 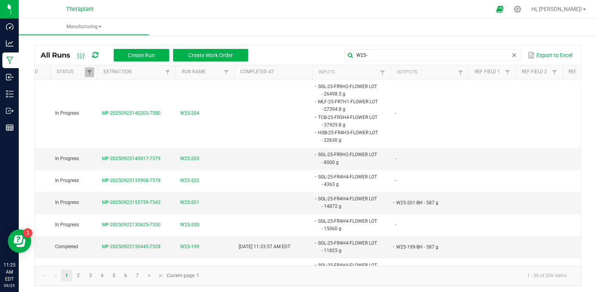 I want to click on a: Page 2, so click(x=78, y=275).